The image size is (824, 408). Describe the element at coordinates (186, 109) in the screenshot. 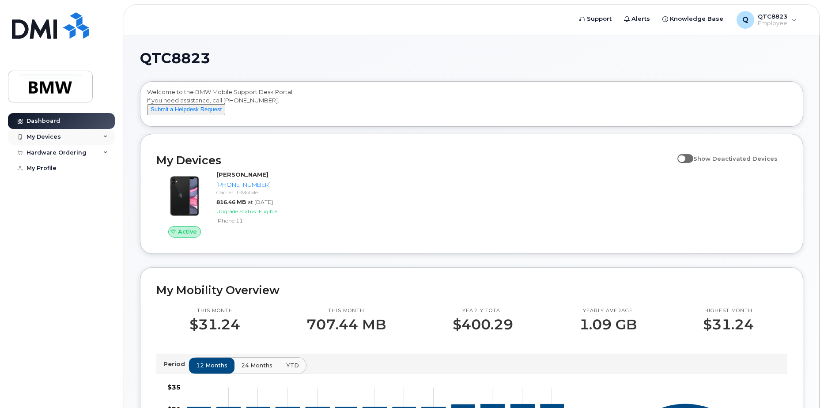

I see `button: Submit a Helpdesk Request` at that location.